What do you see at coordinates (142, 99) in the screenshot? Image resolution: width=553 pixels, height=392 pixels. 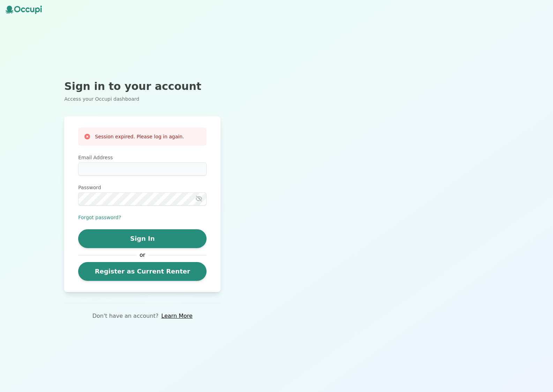 I see `p: Access your Occupi dashboard` at bounding box center [142, 99].